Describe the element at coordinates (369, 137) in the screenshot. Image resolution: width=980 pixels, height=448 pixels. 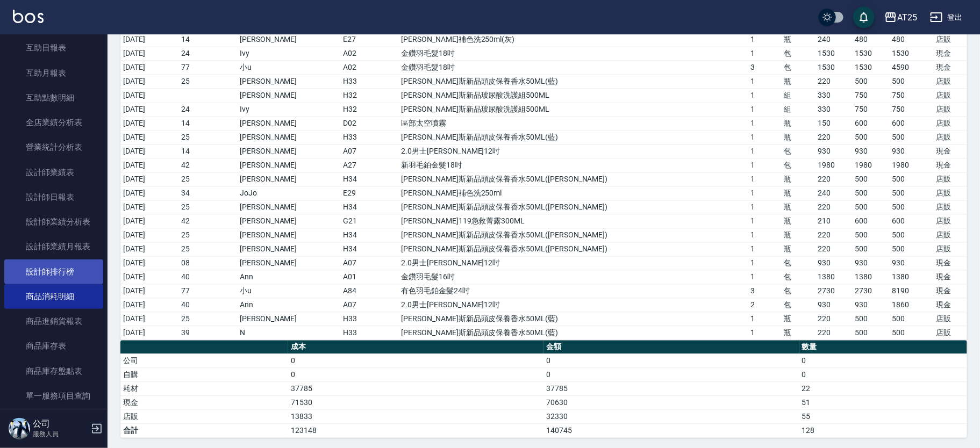
I see `td: H33` at that location.